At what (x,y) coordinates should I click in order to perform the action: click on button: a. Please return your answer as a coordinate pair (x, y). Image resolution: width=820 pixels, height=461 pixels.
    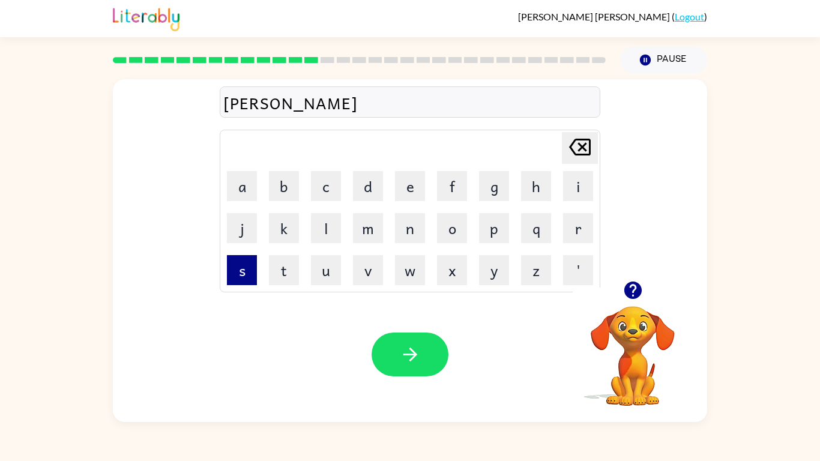
    Looking at the image, I should click on (242, 186).